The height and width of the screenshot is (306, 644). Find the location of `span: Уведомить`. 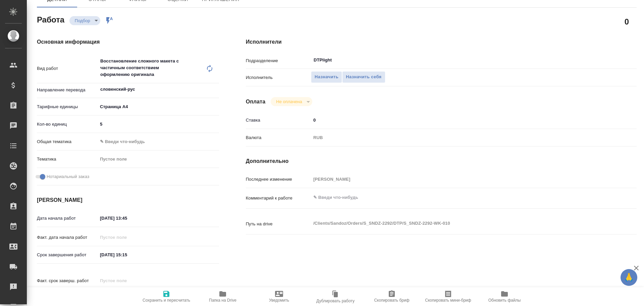

span: Уведомить is located at coordinates (279, 300).